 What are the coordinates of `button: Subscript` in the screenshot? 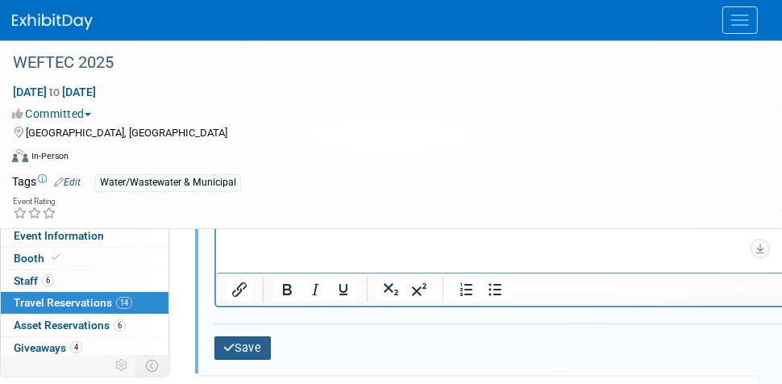 It's located at (391, 289).